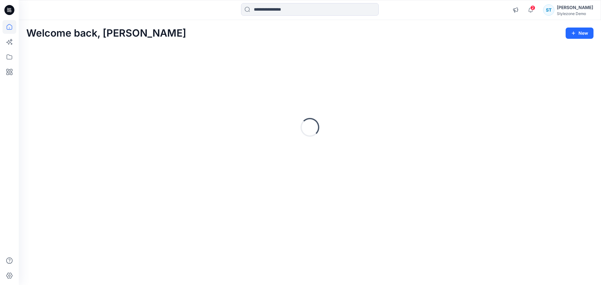  I want to click on button: New, so click(580, 33).